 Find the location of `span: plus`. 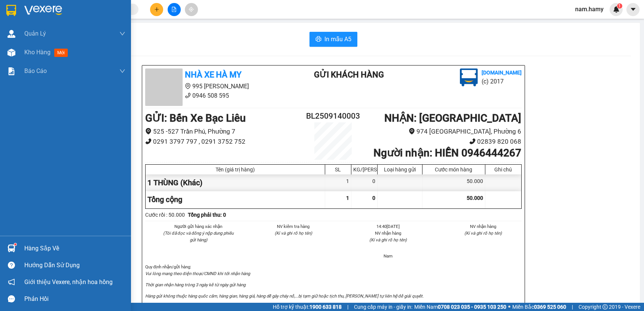

span: plus is located at coordinates (157, 9).